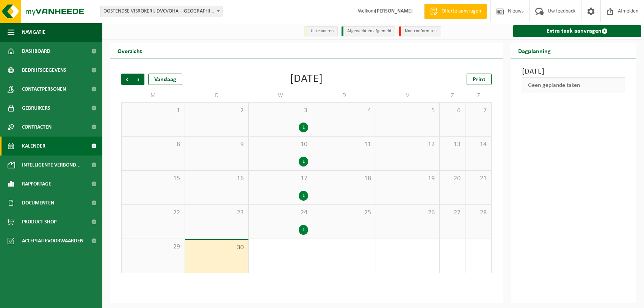 This screenshot has height=308, width=644. Describe the element at coordinates (573, 86) in the screenshot. I see `div: Geen geplande taken` at that location.